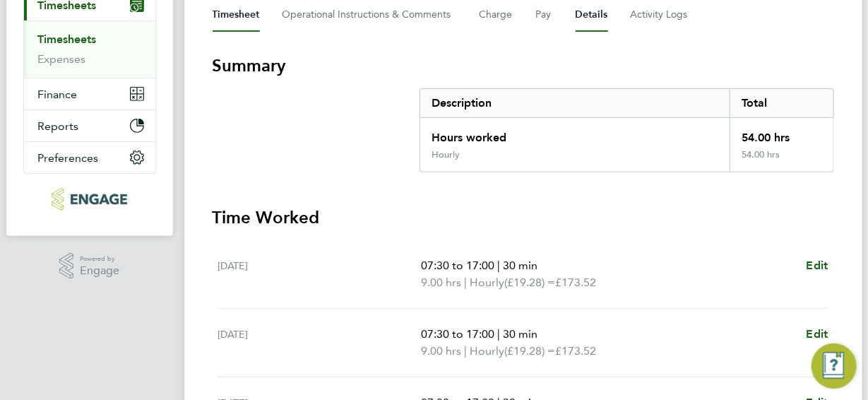 The image size is (868, 400). Describe the element at coordinates (89, 158) in the screenshot. I see `button: Preferences` at that location.